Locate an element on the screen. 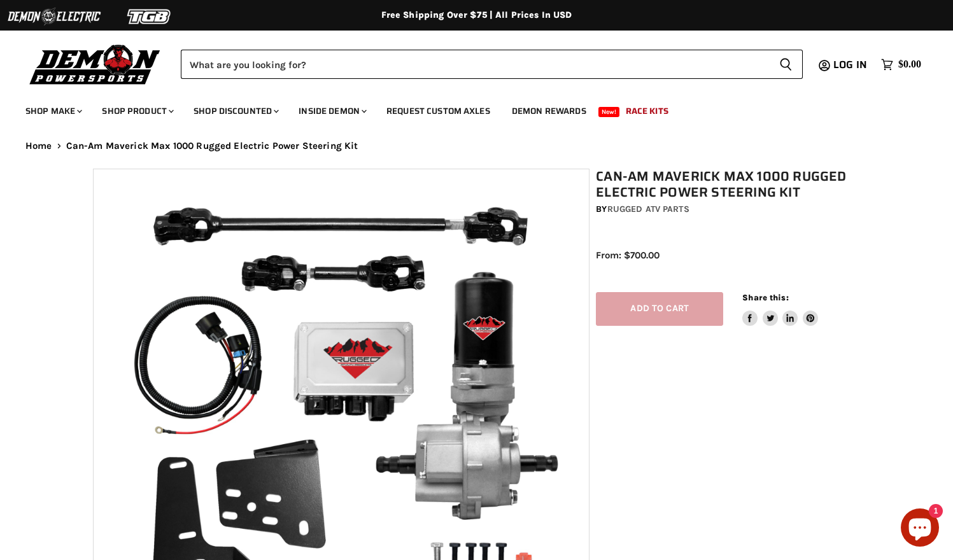  div: by is located at coordinates (731, 209).